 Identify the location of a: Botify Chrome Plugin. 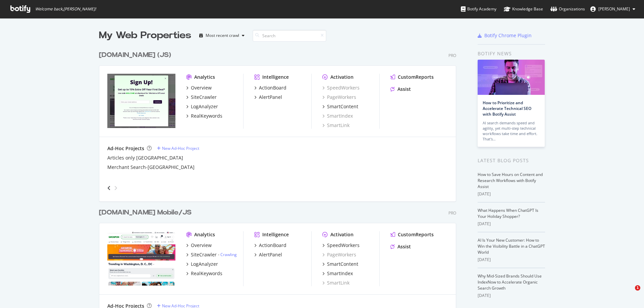
(504, 36).